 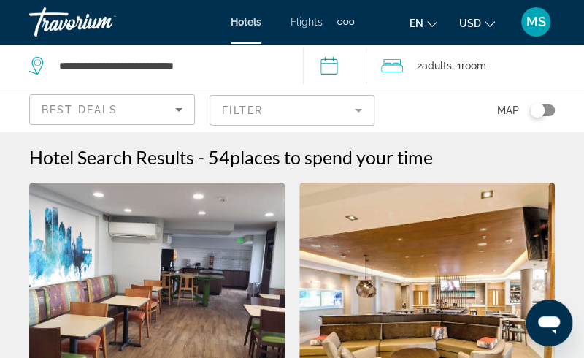 What do you see at coordinates (307, 22) in the screenshot?
I see `span: Flights` at bounding box center [307, 22].